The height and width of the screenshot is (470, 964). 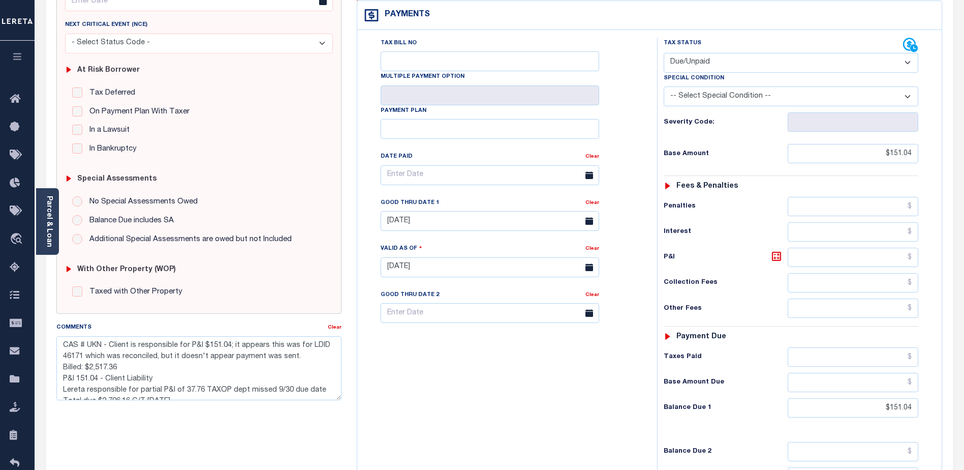 What do you see at coordinates (707, 186) in the screenshot?
I see `h6: Fees & Penalties` at bounding box center [707, 186].